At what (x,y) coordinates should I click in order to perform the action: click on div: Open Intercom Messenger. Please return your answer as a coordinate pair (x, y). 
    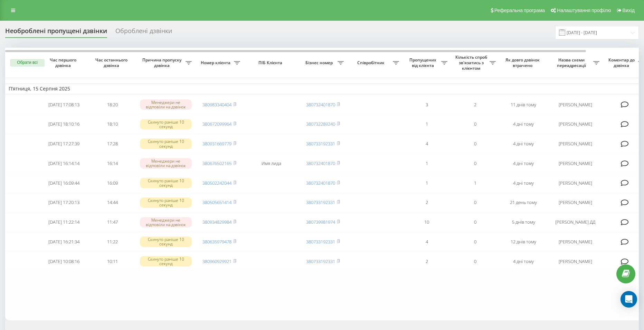
    Looking at the image, I should click on (629, 300).